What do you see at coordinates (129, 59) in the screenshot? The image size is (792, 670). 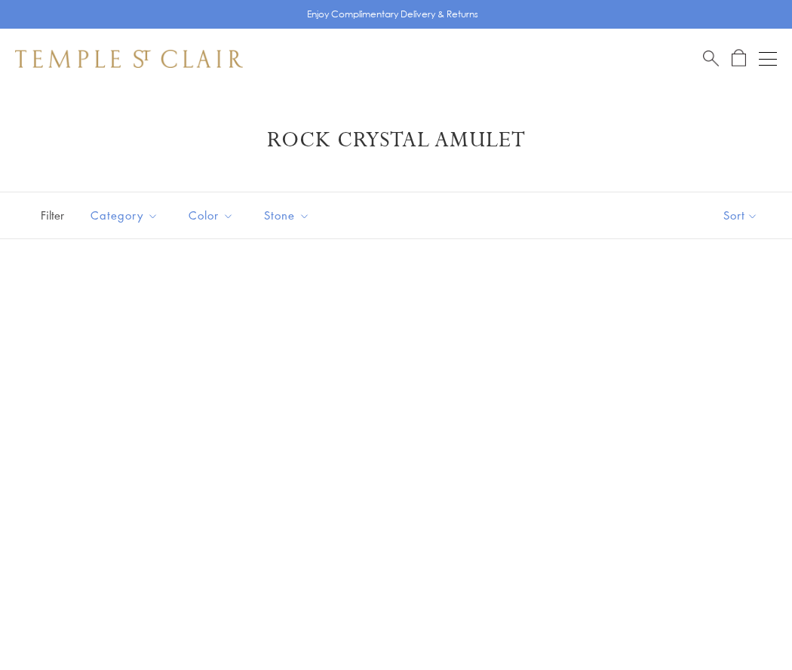 I see `img: Temple St. Clair` at bounding box center [129, 59].